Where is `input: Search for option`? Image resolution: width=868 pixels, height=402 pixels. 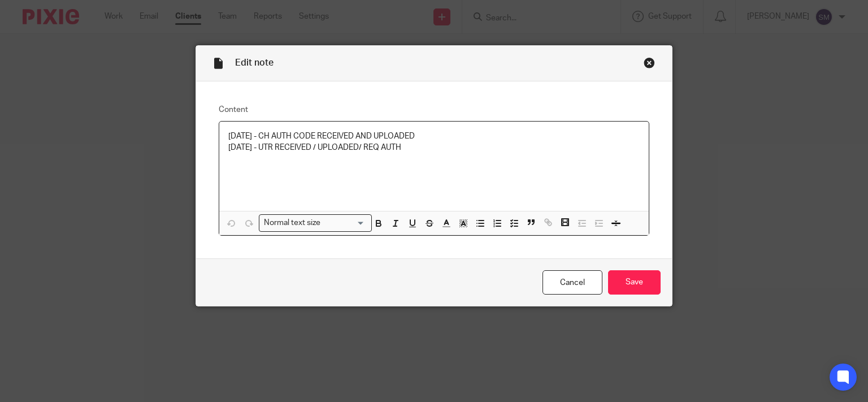
input: Search for option is located at coordinates (345, 223).